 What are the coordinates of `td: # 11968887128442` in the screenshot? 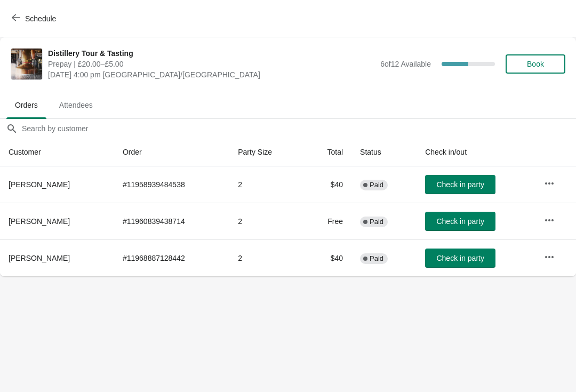 It's located at (171, 257).